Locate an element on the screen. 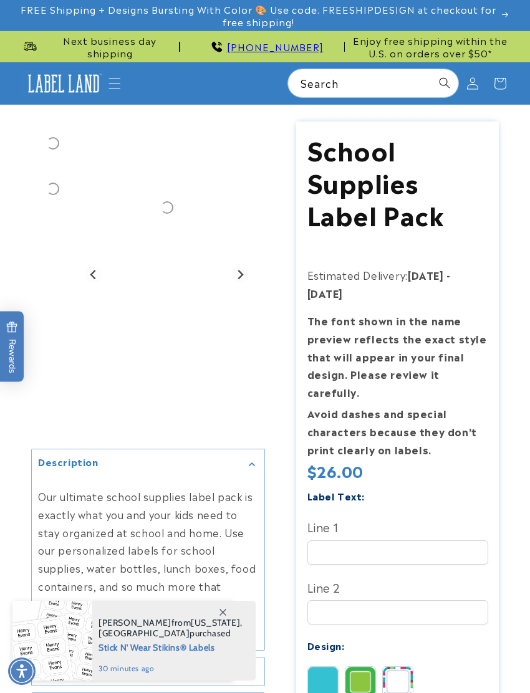  h2: Description is located at coordinates (68, 462).